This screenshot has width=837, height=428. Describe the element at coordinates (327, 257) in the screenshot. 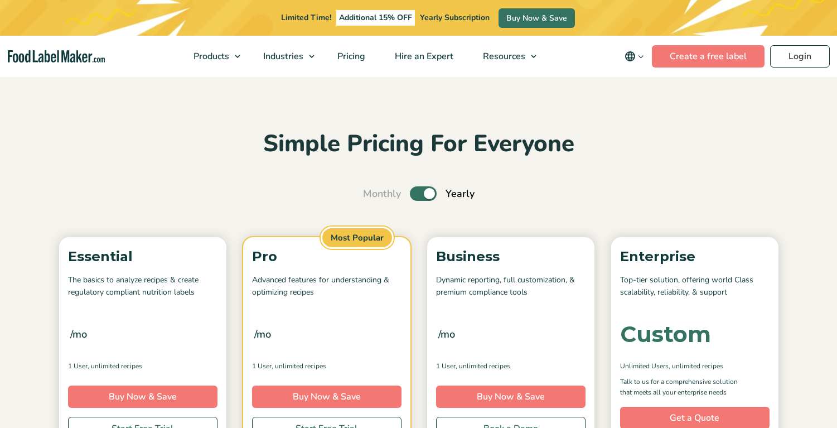

I see `p: Pro` at that location.